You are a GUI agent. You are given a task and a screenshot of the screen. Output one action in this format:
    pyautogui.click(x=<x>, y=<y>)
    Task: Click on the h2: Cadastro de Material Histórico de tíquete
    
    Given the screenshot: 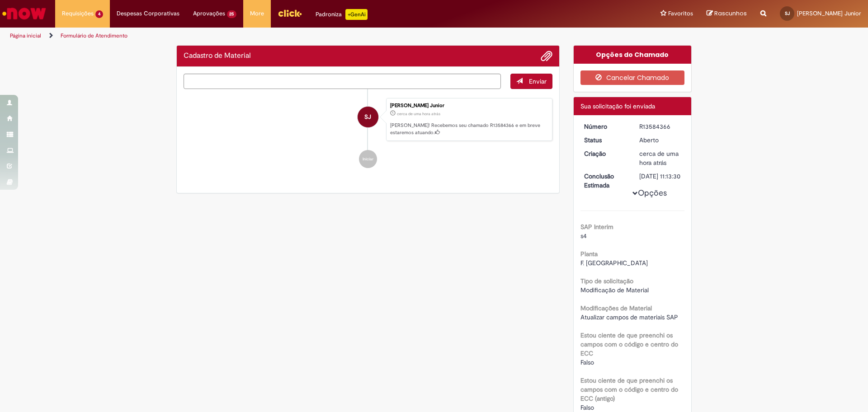 What is the action you would take?
    pyautogui.click(x=217, y=56)
    